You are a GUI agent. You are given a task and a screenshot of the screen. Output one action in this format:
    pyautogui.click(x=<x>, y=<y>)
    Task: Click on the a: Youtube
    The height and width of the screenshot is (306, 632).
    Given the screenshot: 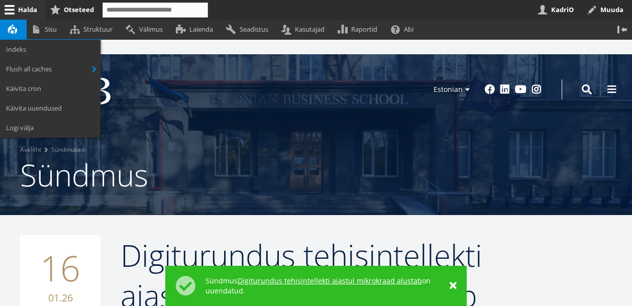 What is the action you would take?
    pyautogui.click(x=521, y=89)
    